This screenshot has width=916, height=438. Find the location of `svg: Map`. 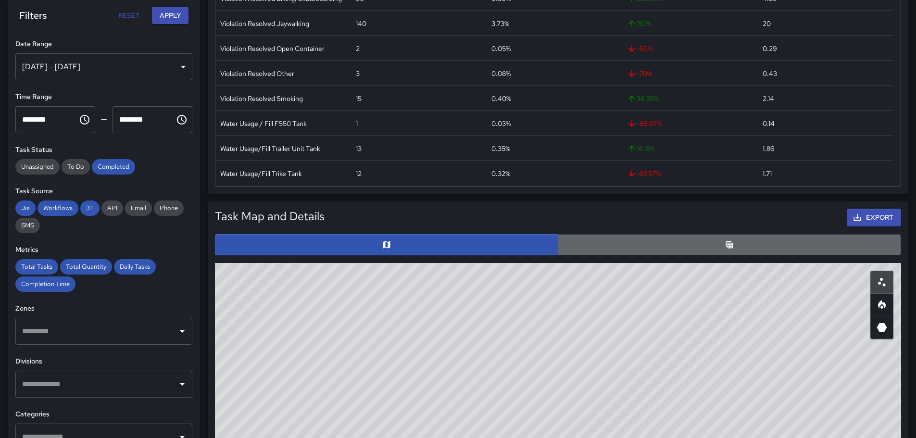

svg: Map is located at coordinates (387, 245).